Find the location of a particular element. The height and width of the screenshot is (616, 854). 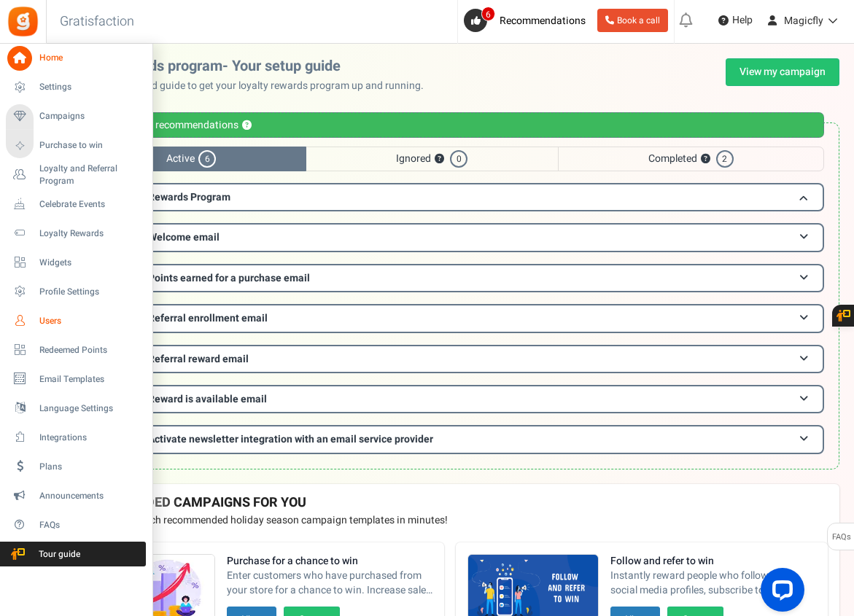

strong: Purchase for a chance to win is located at coordinates (329, 561).